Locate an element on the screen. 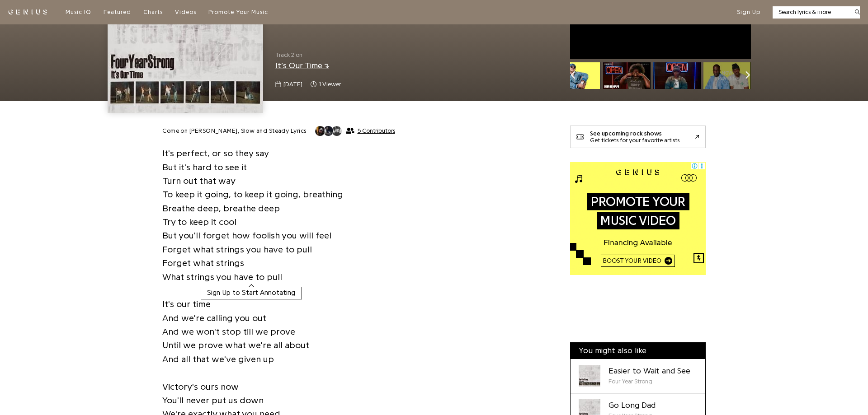  span: Videos is located at coordinates (185, 11).